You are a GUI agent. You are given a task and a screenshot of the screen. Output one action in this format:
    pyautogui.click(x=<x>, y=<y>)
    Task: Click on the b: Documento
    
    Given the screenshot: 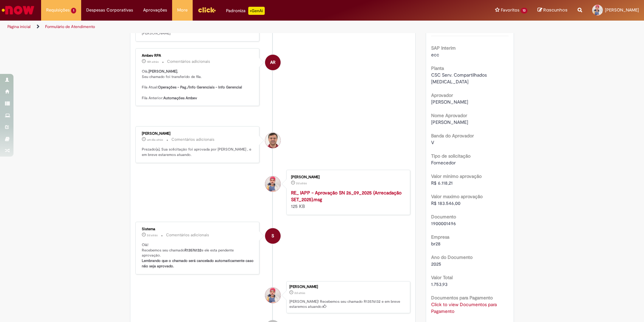 What is the action you would take?
    pyautogui.click(x=444, y=217)
    